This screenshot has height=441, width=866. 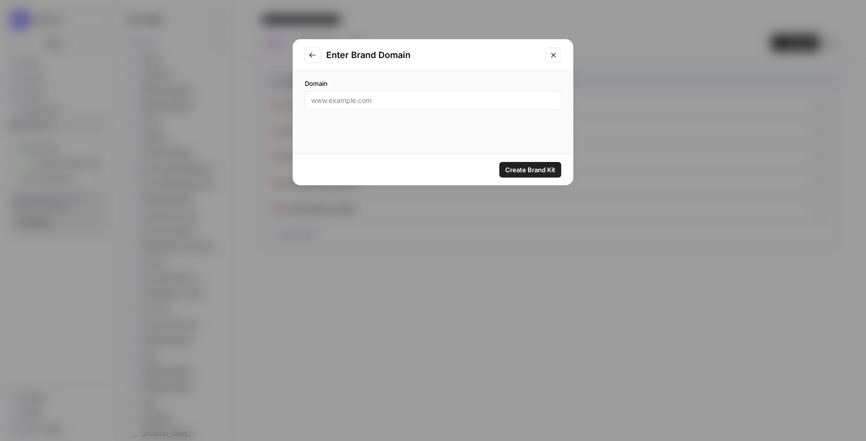 What do you see at coordinates (553, 55) in the screenshot?
I see `button: Close modal` at bounding box center [553, 55].